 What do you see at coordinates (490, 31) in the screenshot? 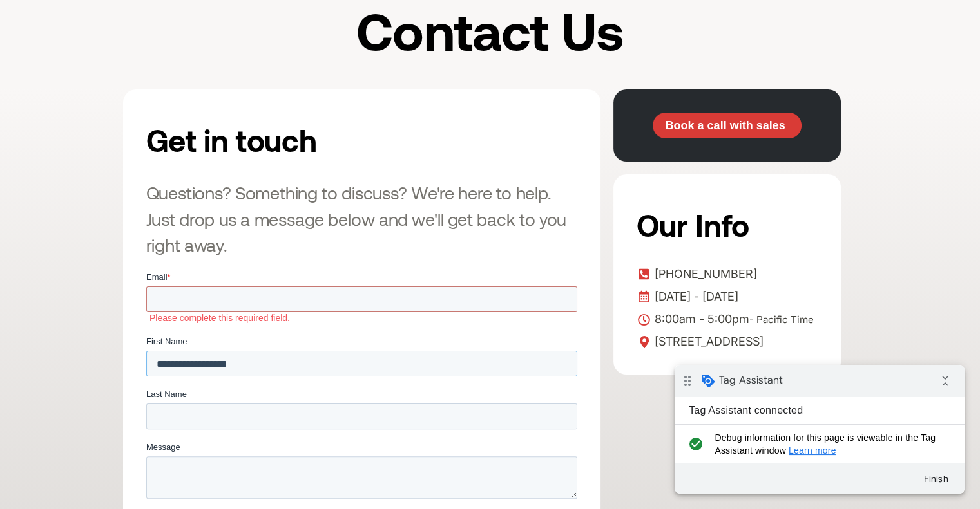
I see `h1: Contact Us` at bounding box center [490, 31].